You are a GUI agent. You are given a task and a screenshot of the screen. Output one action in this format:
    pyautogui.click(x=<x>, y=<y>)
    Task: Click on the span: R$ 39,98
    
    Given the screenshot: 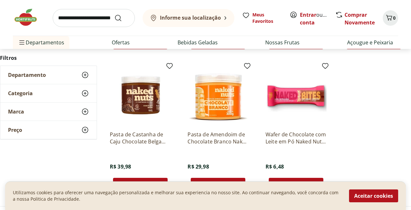 What is the action you would take?
    pyautogui.click(x=120, y=166)
    